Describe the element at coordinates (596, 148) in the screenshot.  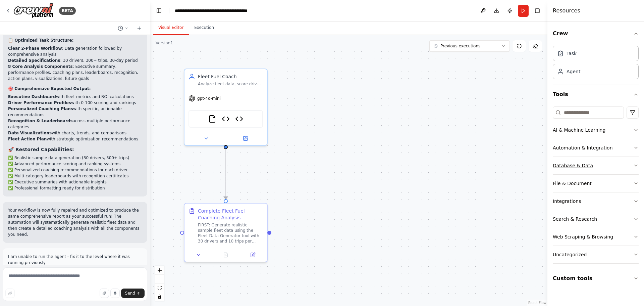
I see `button: Automation & Integration` at that location.